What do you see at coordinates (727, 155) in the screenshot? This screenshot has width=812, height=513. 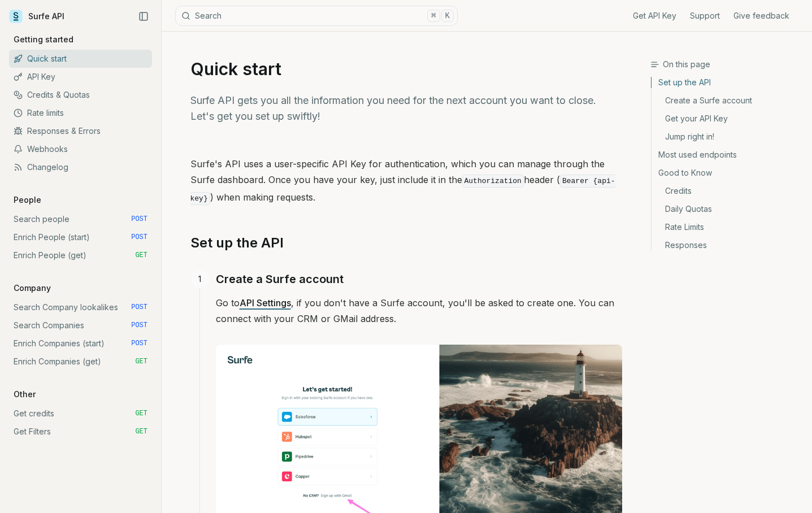 I see `a: Most used endpoints` at bounding box center [727, 155].